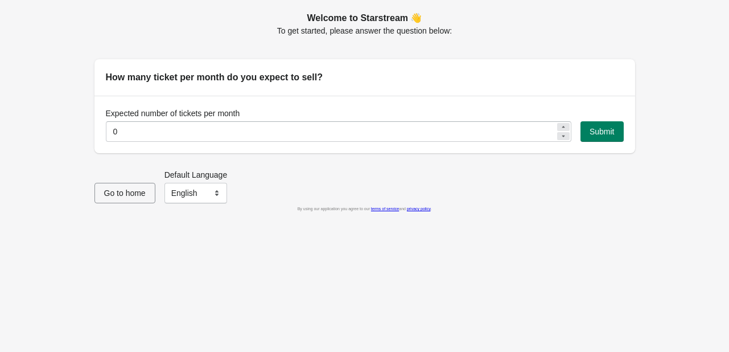 This screenshot has width=729, height=352. I want to click on button: Go to home, so click(125, 193).